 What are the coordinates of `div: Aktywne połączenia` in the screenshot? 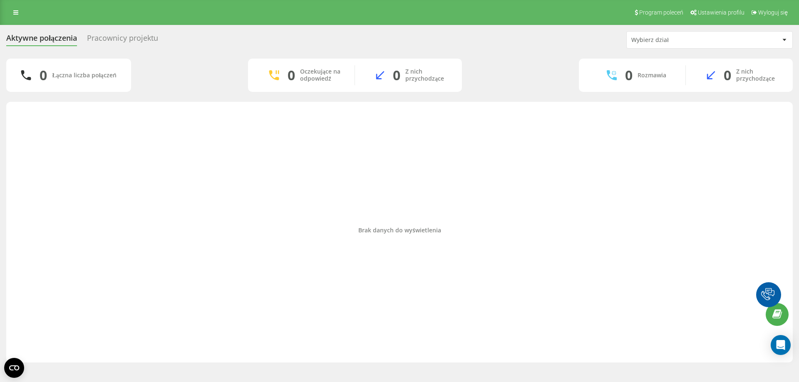 It's located at (42, 40).